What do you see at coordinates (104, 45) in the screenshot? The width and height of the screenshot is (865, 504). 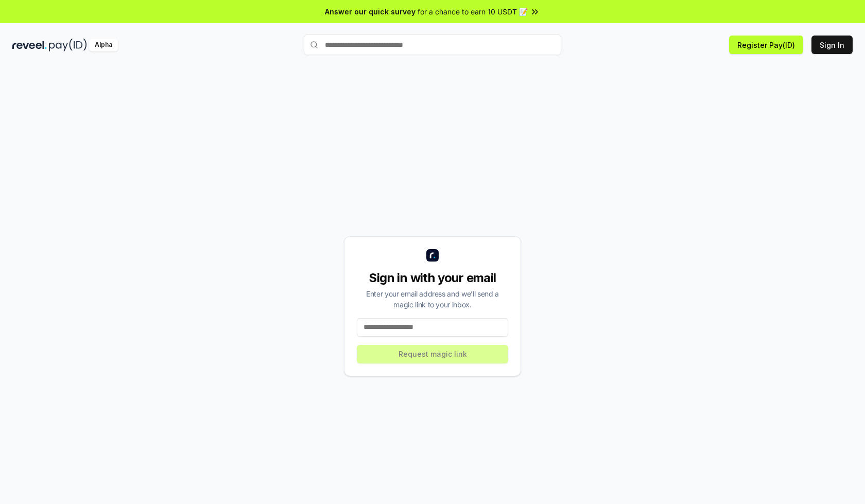 I see `div: Alpha` at bounding box center [104, 45].